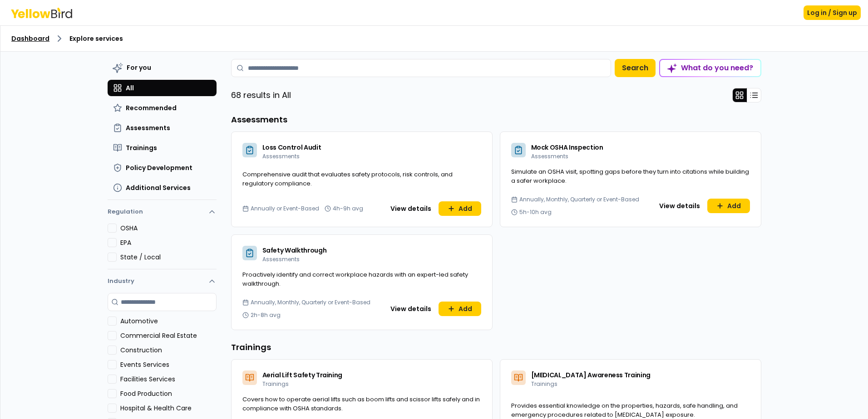 This screenshot has width=868, height=419. Describe the element at coordinates (285, 208) in the screenshot. I see `span: Annually or Event-Based` at that location.